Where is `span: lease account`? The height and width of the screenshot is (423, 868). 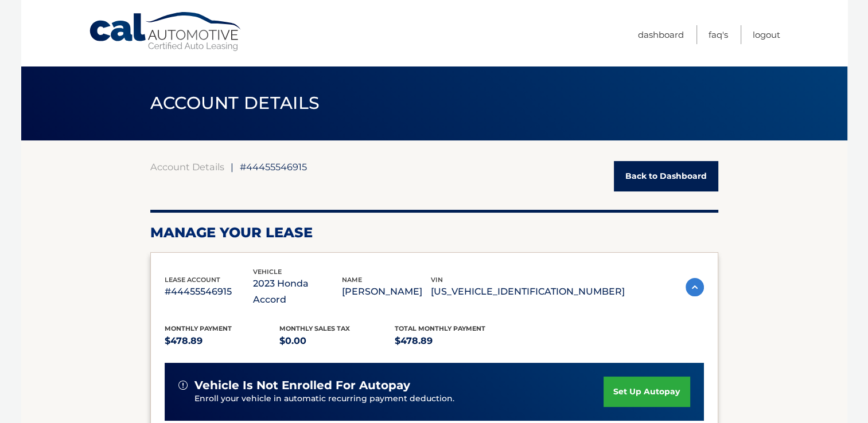 span: lease account is located at coordinates (192, 280).